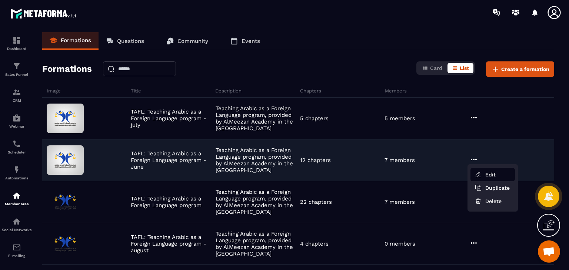 This screenshot has height=270, width=569. I want to click on a: automationsautomationsMember area, so click(17, 199).